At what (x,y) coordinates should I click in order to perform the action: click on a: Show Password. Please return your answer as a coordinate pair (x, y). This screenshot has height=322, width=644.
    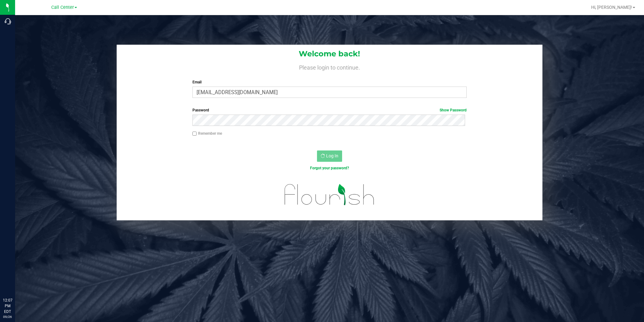
    Looking at the image, I should click on (453, 110).